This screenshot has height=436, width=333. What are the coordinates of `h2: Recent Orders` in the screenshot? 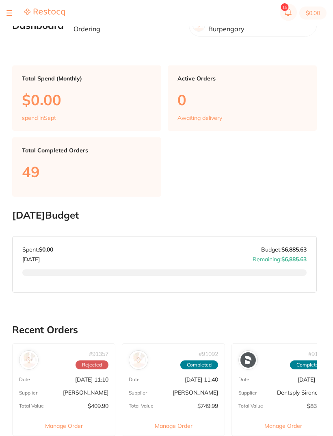 It's located at (164, 330).